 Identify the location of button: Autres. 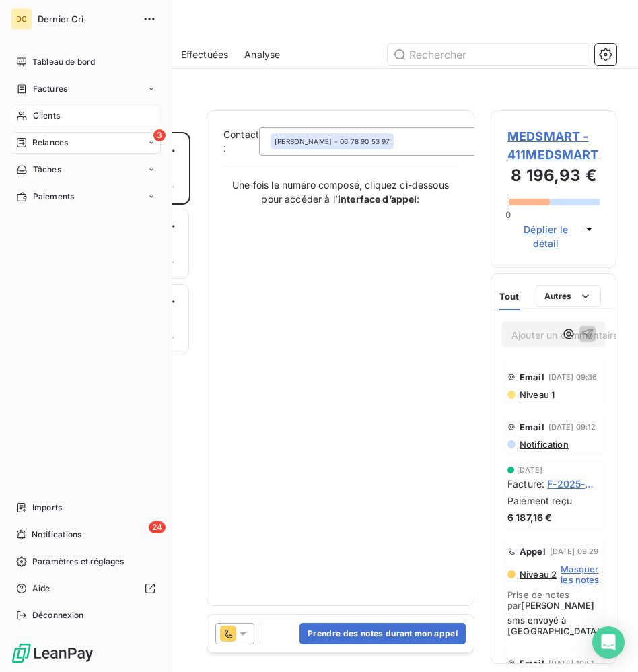
(568, 297).